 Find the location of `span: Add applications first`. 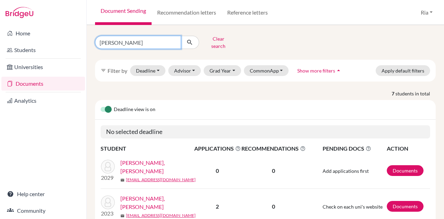

span: Add applications first is located at coordinates (346, 171).